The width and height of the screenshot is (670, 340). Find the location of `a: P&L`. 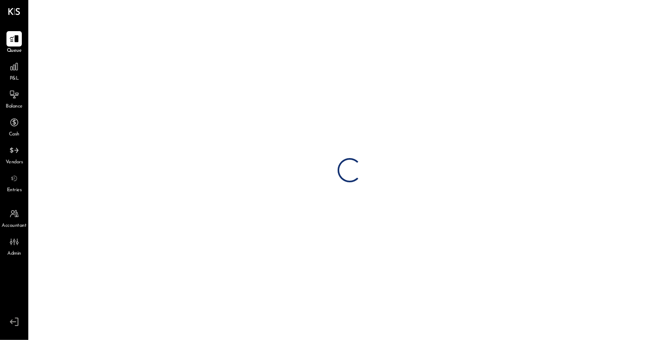

a: P&L is located at coordinates (14, 71).